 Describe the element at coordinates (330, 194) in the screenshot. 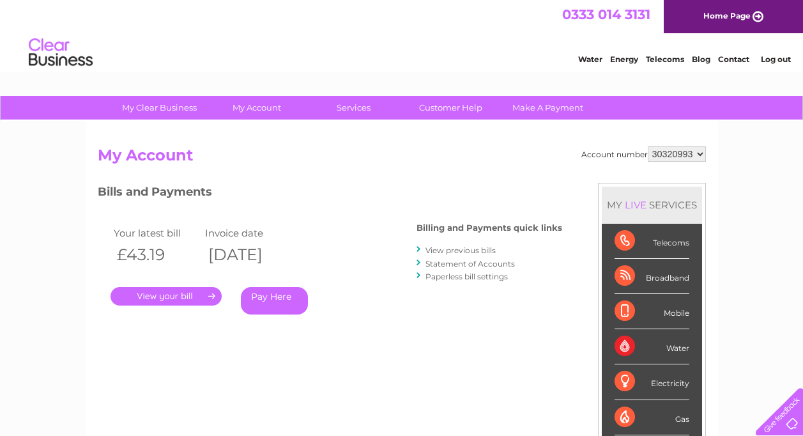

I see `h3: Bills and Payments` at that location.